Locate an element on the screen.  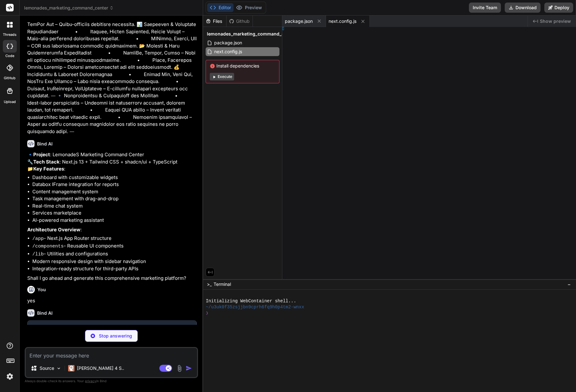
p: 🔹 : LemonadeS Marketing Command Center 🔧 : Next.js 13 + Tailwind CSS + shadcn/ui + TypeScript 📁 : is located at coordinates (112, 162).